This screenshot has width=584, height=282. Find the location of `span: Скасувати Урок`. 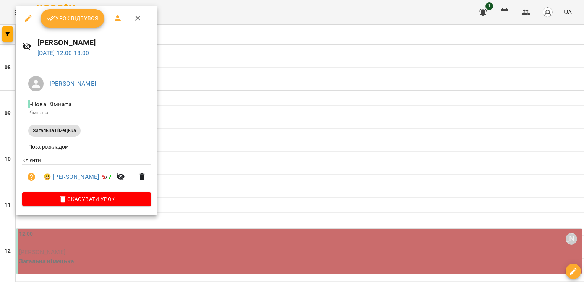

span: Скасувати Урок is located at coordinates (86, 199).